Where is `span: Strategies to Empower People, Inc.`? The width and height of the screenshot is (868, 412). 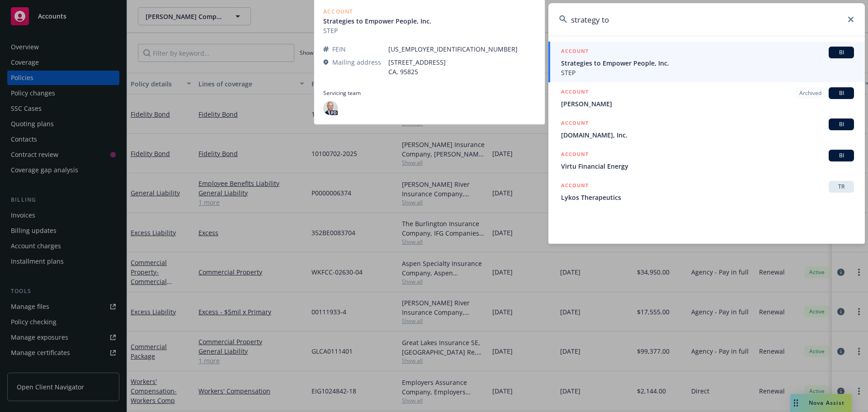
span: Strategies to Empower People, Inc. is located at coordinates (708, 63).